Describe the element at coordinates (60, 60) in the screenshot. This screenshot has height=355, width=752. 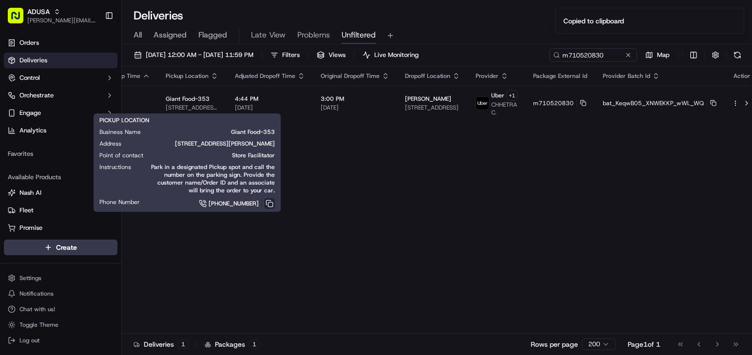
I see `a: Deliveries` at that location.